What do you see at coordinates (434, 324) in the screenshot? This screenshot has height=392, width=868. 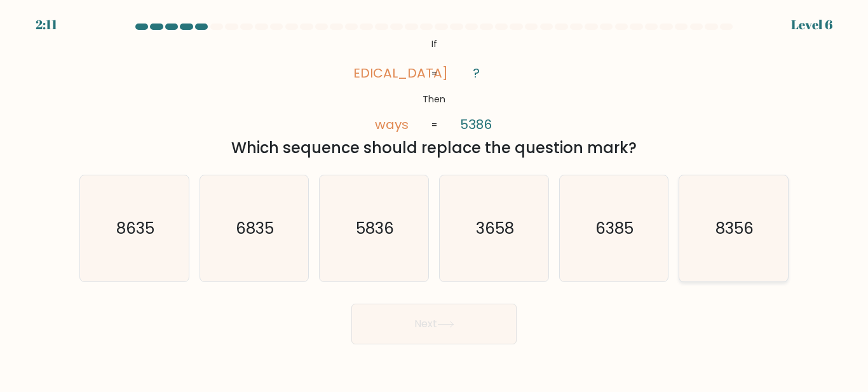 I see `button: Next` at bounding box center [434, 324].